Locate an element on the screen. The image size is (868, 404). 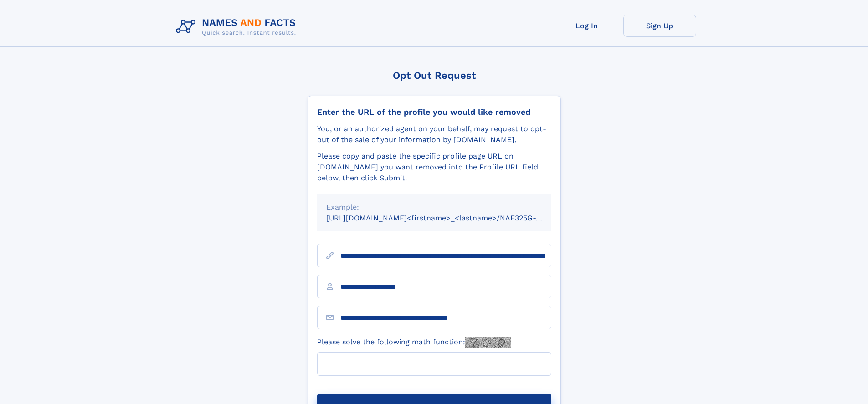
div: You, or an authorized agent on your behalf, may request to opt-out of the sale of your informatio... is located at coordinates (434, 135).